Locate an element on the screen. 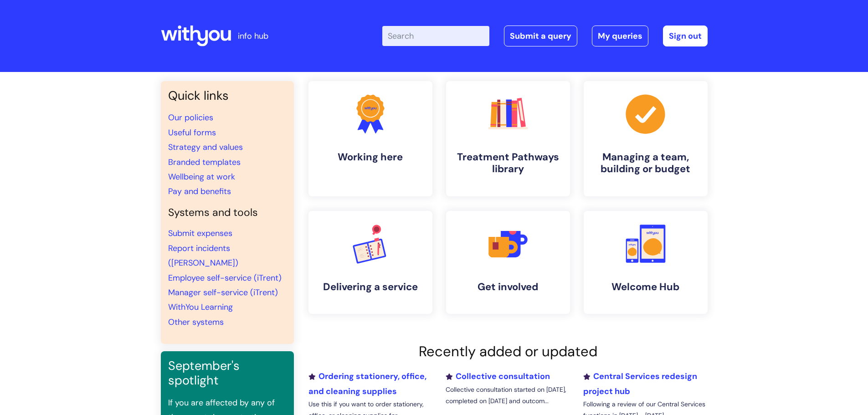 This screenshot has width=868, height=415. a: Useful forms is located at coordinates (192, 133).